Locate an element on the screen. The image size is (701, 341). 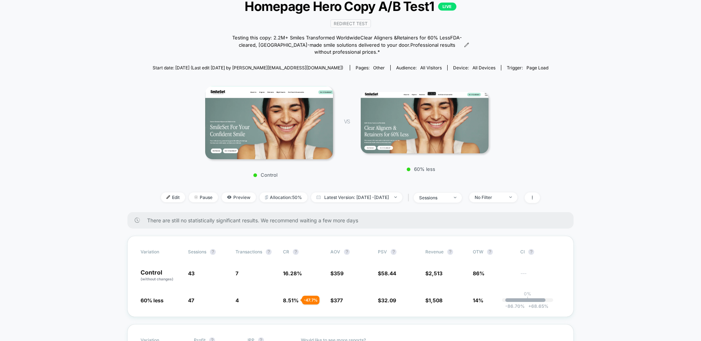
span: OTW is located at coordinates (493, 252).